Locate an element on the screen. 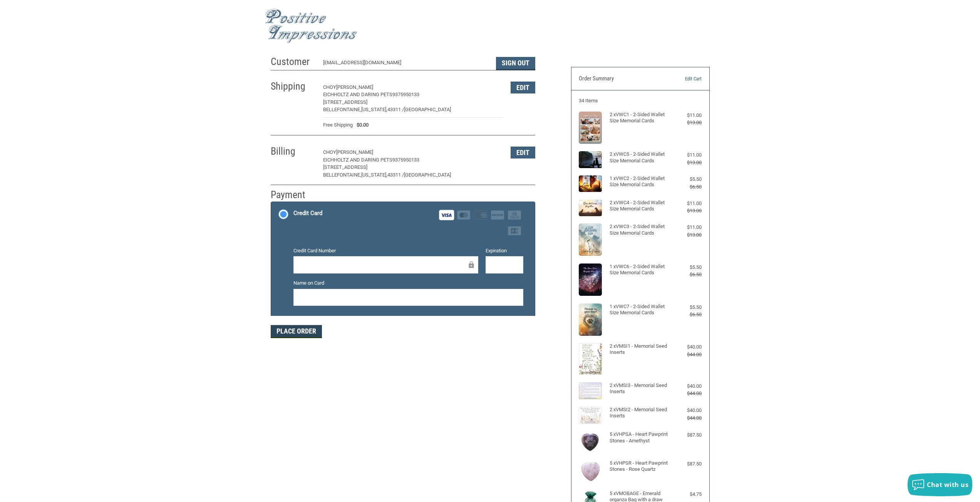 The height and width of the screenshot is (502, 980). h4: 2 x VMSI1 - Memorial Seed Inserts is located at coordinates (639, 349).